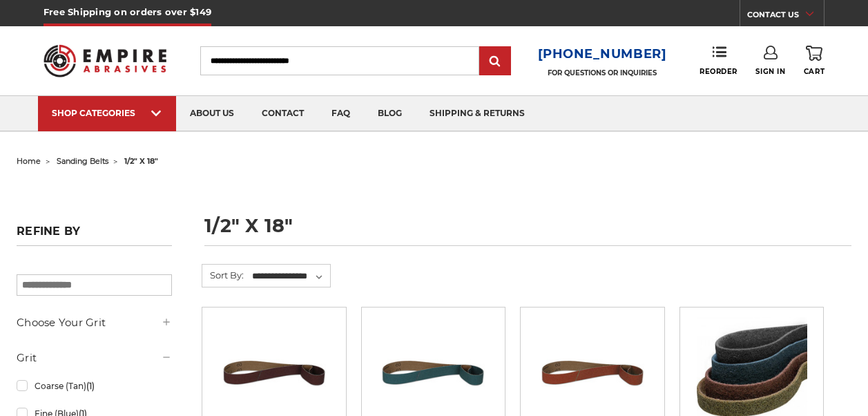 The height and width of the screenshot is (416, 868). I want to click on h5: Refine by, so click(94, 235).